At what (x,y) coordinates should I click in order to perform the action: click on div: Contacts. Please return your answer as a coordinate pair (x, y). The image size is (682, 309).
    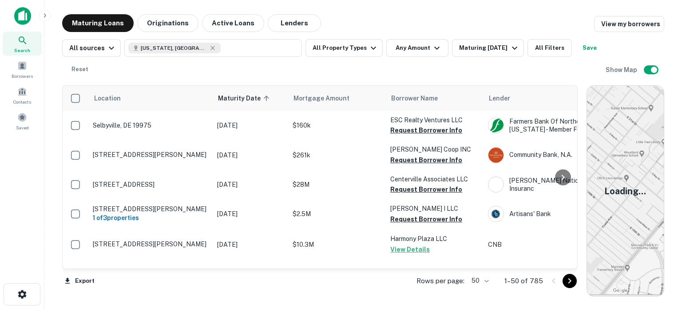
    Looking at the image, I should click on (22, 95).